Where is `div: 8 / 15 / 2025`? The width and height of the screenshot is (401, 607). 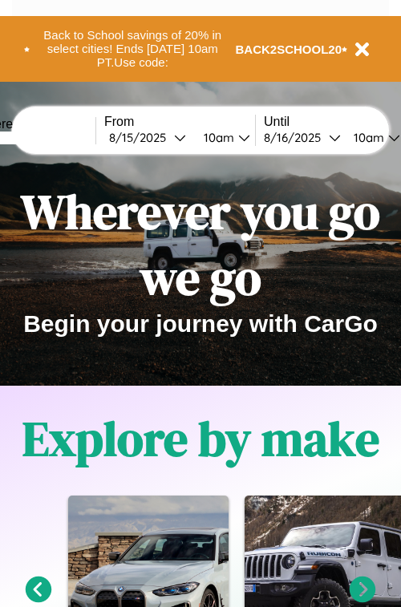 div: 8 / 15 / 2025 is located at coordinates (141, 137).